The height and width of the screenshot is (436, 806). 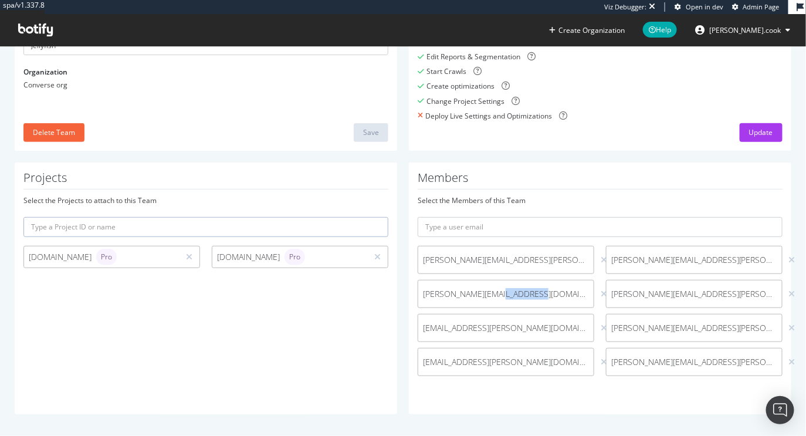 I want to click on div: Delete Team, so click(x=54, y=132).